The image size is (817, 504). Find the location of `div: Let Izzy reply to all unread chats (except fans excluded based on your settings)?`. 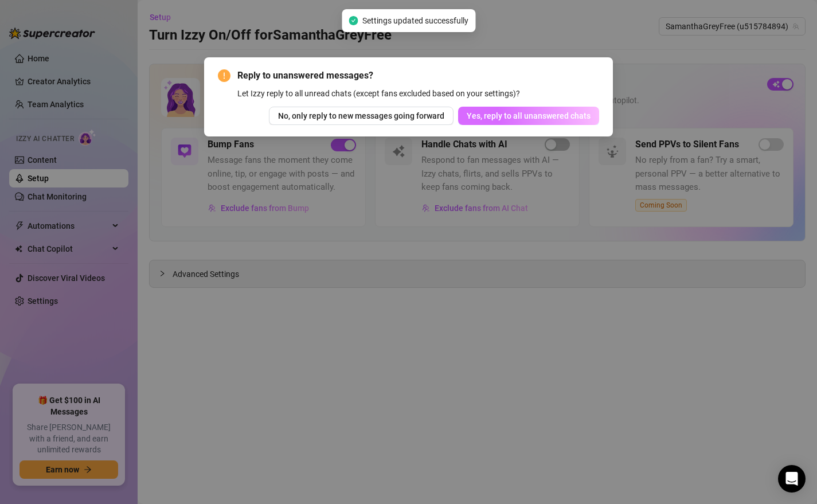

div: Let Izzy reply to all unread chats (except fans excluded based on your settings)? is located at coordinates (418, 93).